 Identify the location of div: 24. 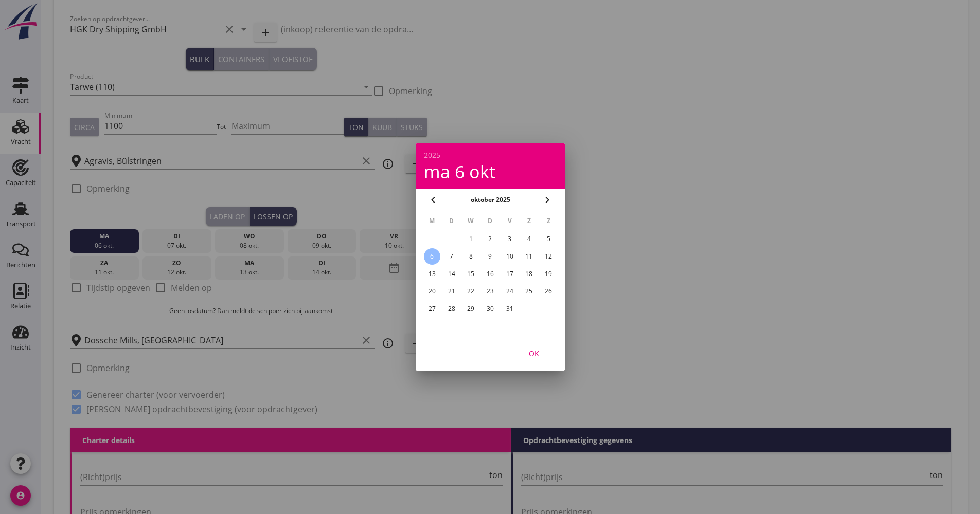
(509, 291).